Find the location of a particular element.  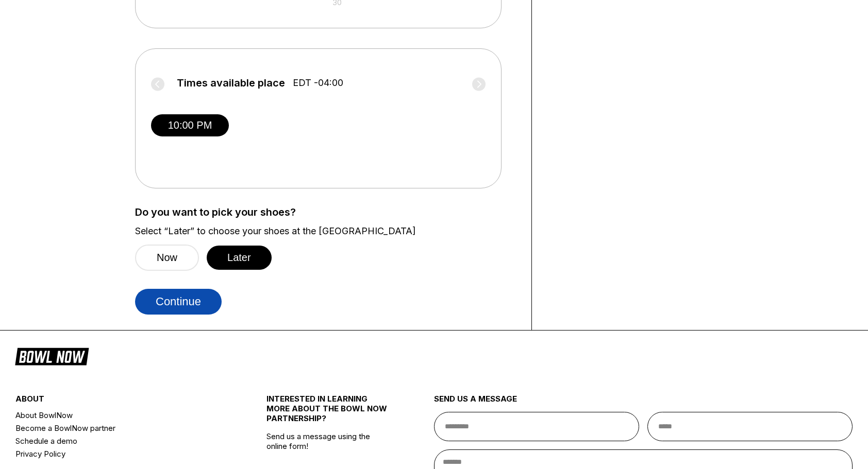

button: Continue is located at coordinates (179, 302).